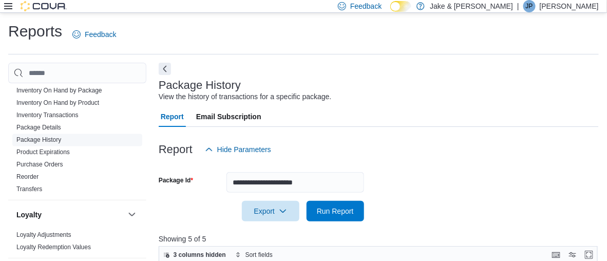 The height and width of the screenshot is (261, 607). What do you see at coordinates (39, 140) in the screenshot?
I see `a: Package History` at bounding box center [39, 140].